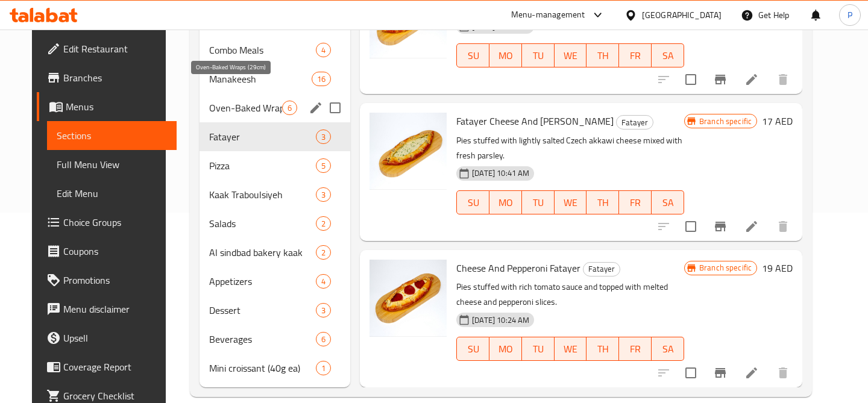 This screenshot has width=868, height=403. I want to click on span: Promotions, so click(115, 280).